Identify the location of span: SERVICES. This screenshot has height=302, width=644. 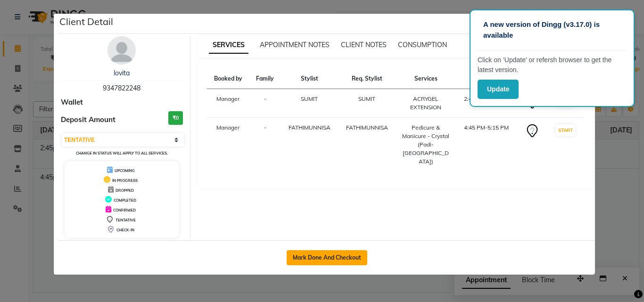
(228, 45).